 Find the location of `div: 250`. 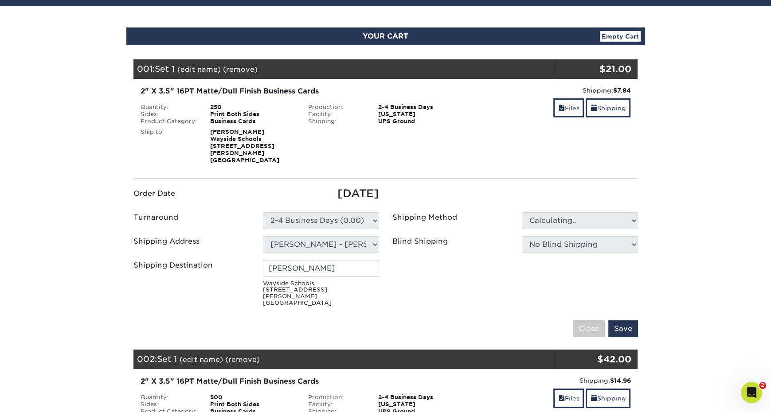

div: 250 is located at coordinates (252, 107).